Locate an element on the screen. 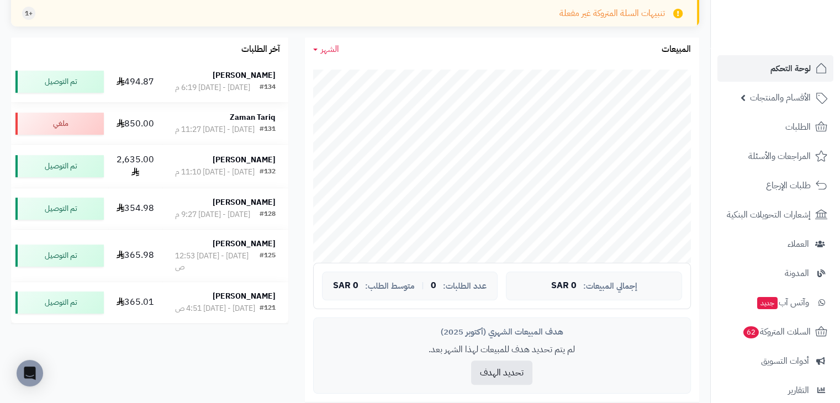 The width and height of the screenshot is (840, 403). a: العملاء is located at coordinates (776, 244).